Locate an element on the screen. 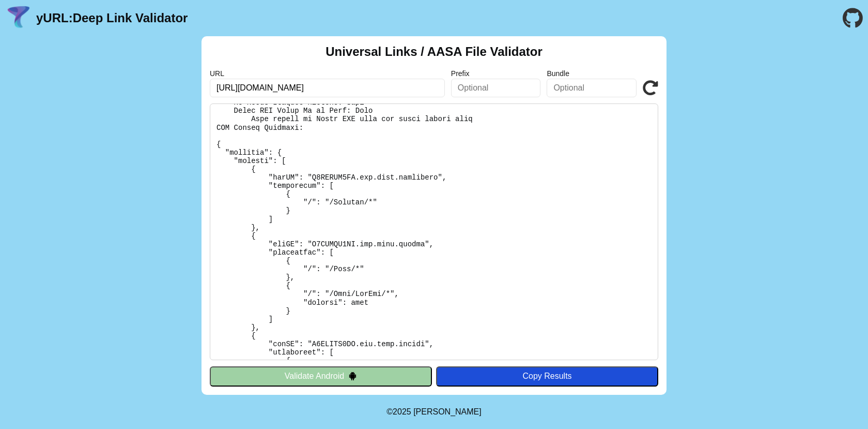 The width and height of the screenshot is (868, 429). button: Validate Android is located at coordinates (321, 376).